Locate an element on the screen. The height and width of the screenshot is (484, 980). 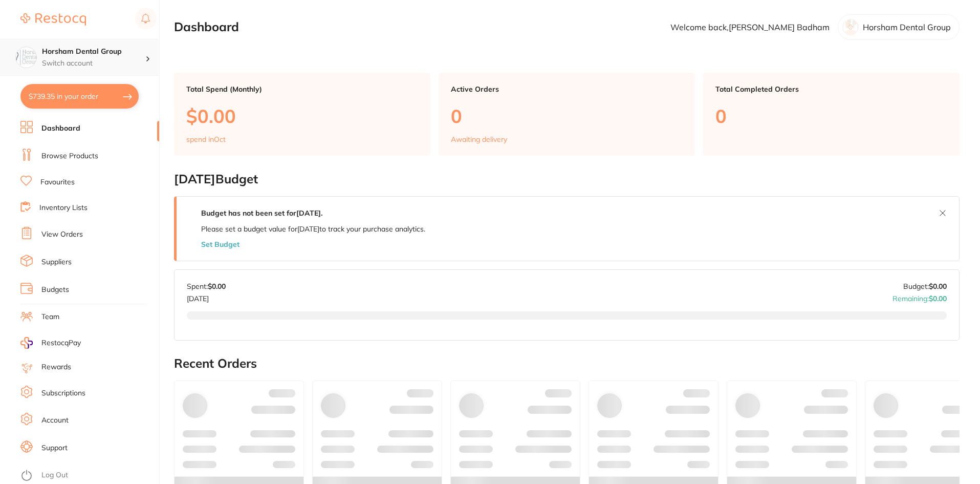
a: RestocqPay is located at coordinates (50, 343).